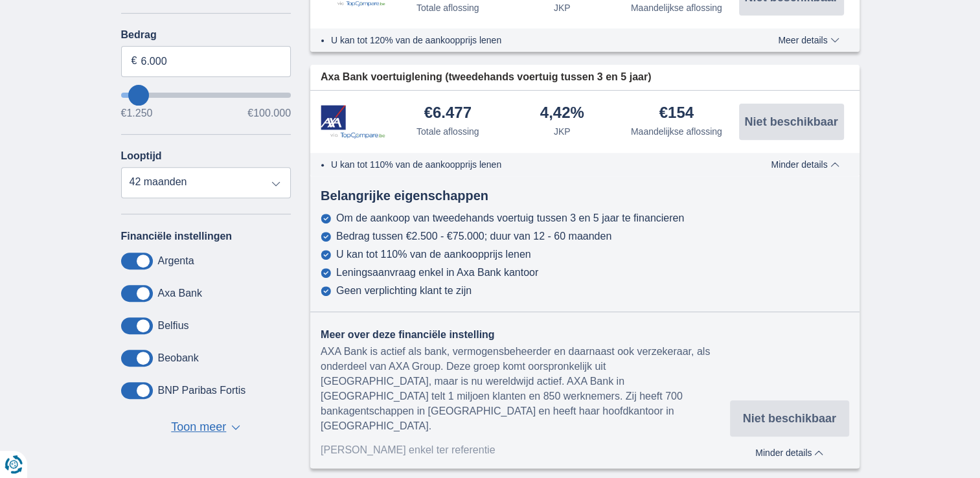  What do you see at coordinates (206, 95) in the screenshot?
I see `input: wantToBorrow` at bounding box center [206, 95].